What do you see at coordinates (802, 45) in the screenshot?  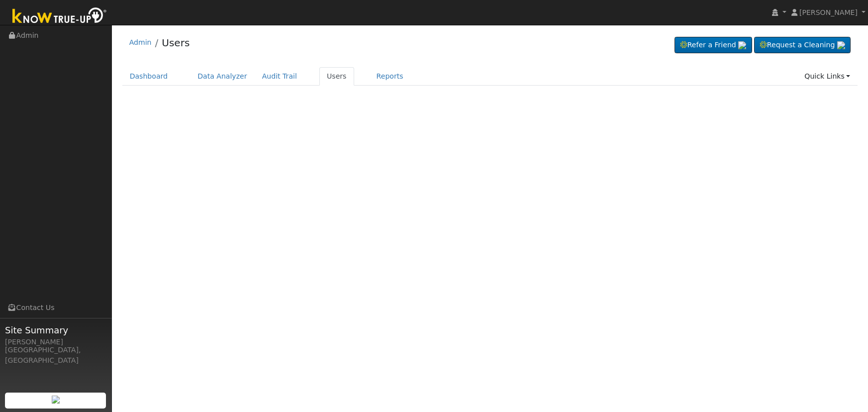 I see `a: Request a Cleaning` at bounding box center [802, 45].